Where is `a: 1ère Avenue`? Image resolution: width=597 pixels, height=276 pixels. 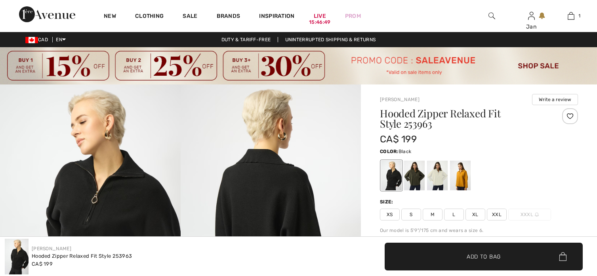
a: 1ère Avenue is located at coordinates (47, 14).